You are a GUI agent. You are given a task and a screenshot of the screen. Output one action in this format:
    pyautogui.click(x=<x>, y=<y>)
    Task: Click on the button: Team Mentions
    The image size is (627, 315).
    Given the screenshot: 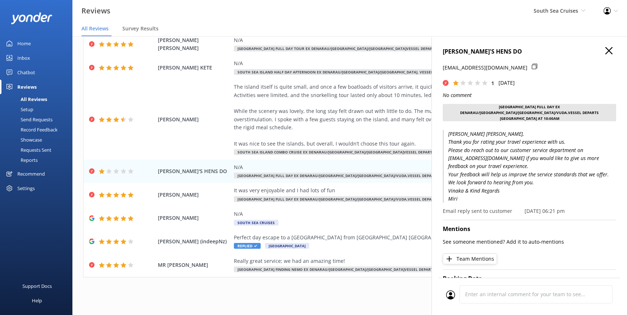 What is the action you would take?
    pyautogui.click(x=470, y=259)
    